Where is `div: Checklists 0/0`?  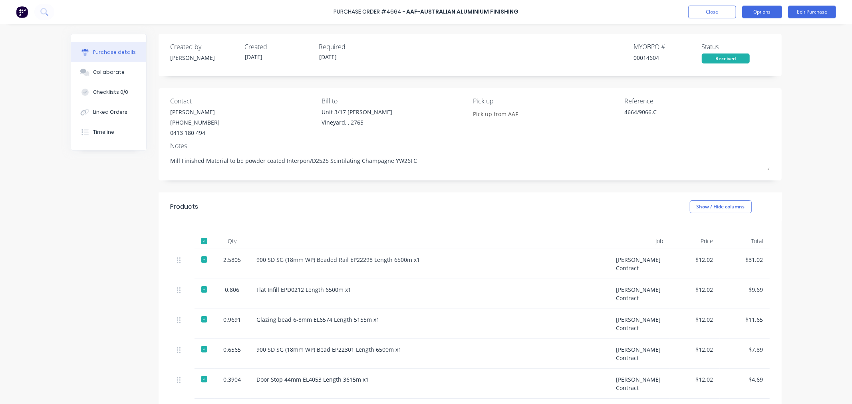
div: Checklists 0/0 is located at coordinates (111, 92).